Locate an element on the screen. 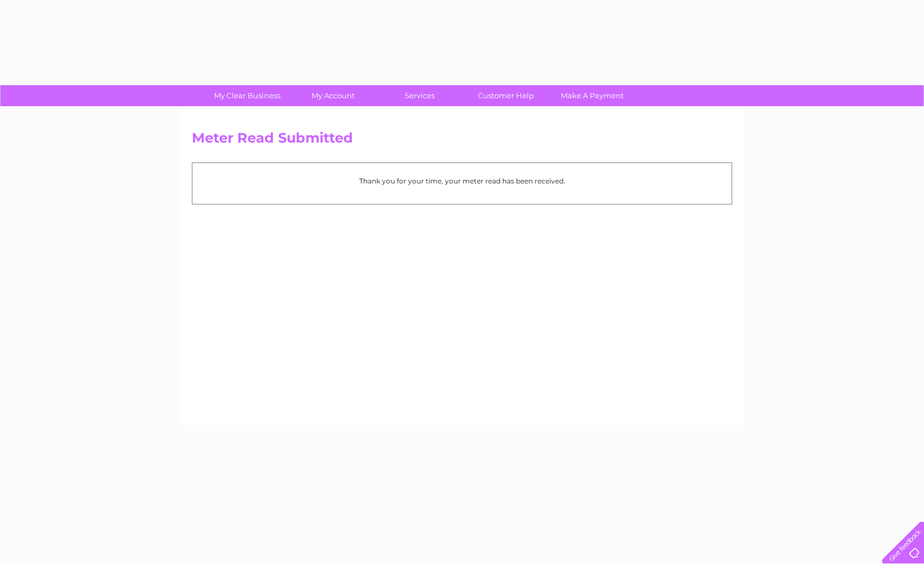  h2: Meter Read Submitted is located at coordinates (462, 141).